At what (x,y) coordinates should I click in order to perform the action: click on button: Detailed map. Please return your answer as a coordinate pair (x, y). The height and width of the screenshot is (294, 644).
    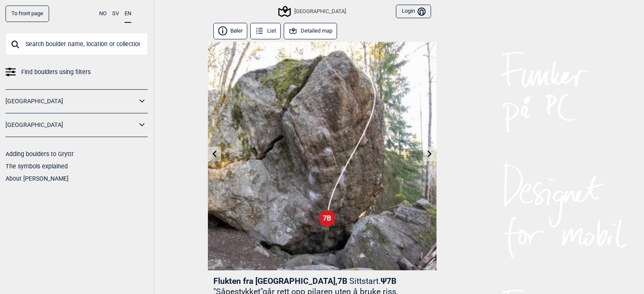
    Looking at the image, I should click on (310, 31).